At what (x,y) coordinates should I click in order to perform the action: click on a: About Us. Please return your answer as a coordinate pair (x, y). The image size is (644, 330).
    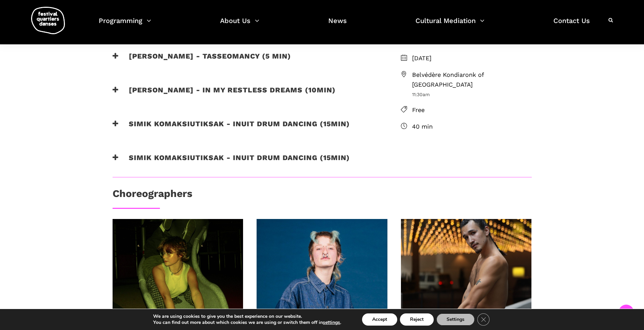
    Looking at the image, I should click on (239, 25).